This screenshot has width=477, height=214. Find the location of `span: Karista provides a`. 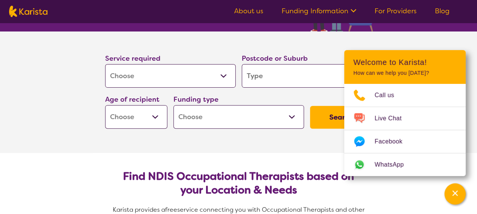

span: Karista provides a is located at coordinates (139, 209).